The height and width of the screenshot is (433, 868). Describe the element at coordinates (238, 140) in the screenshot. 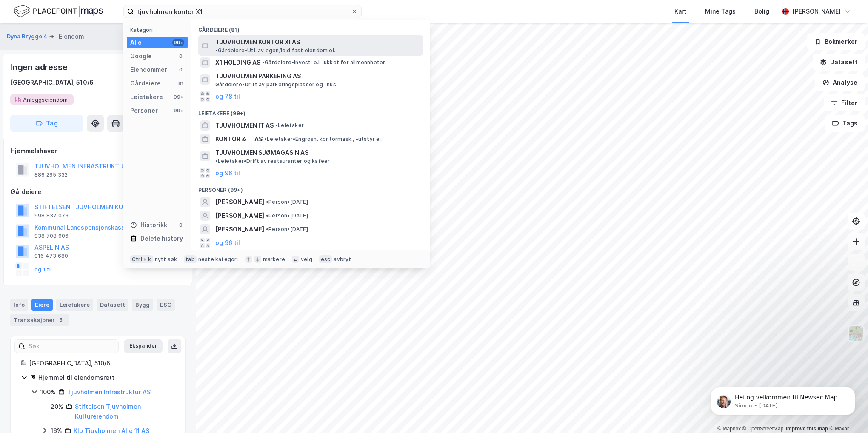

I see `span: KONTOR & IT AS` at that location.